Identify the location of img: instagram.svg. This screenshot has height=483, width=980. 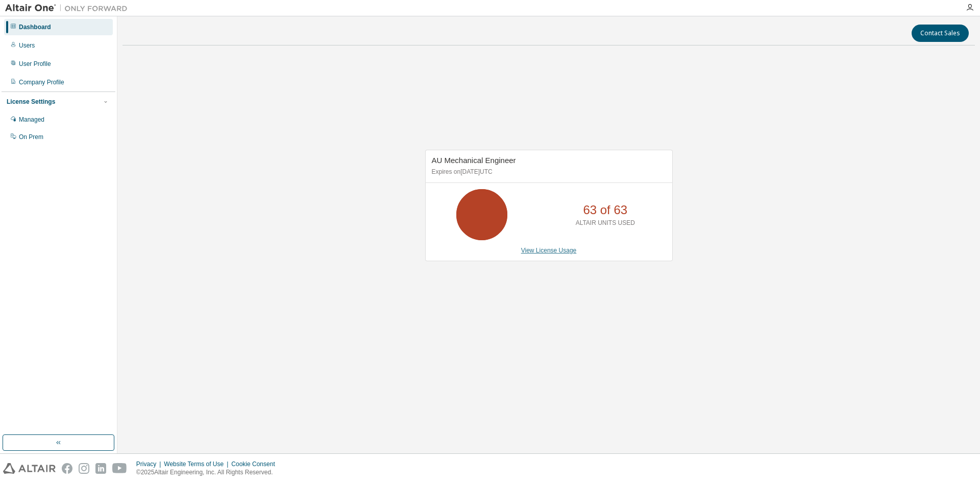
(84, 468).